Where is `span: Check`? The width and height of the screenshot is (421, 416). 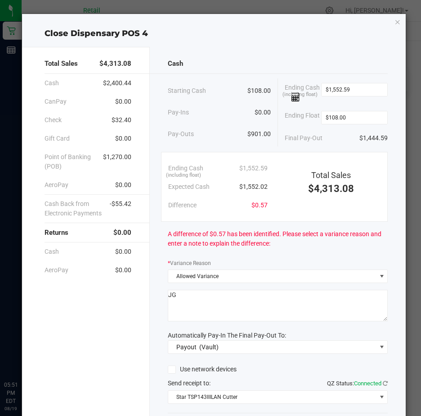 span: Check is located at coordinates (53, 120).